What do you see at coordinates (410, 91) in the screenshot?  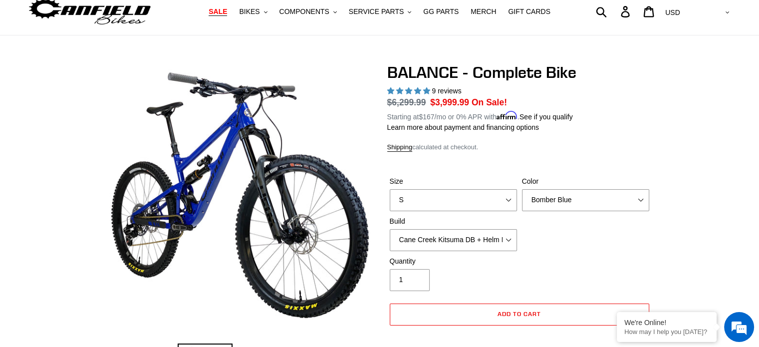 I see `span: 5.00 stars` at bounding box center [410, 91].